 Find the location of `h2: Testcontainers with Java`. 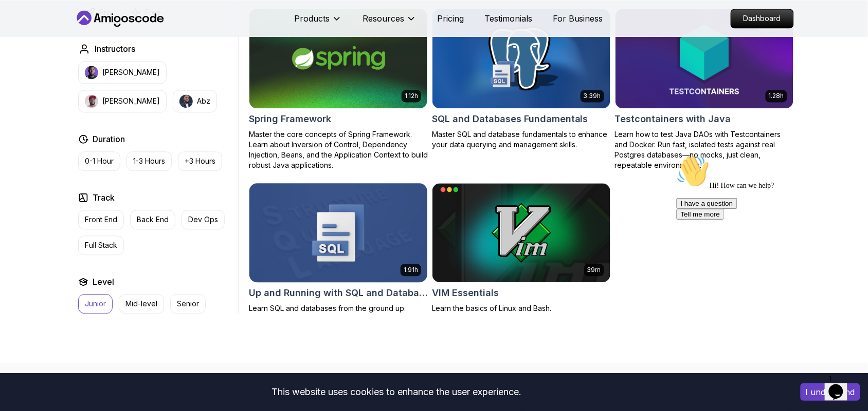

h2: Testcontainers with Java is located at coordinates (673, 119).